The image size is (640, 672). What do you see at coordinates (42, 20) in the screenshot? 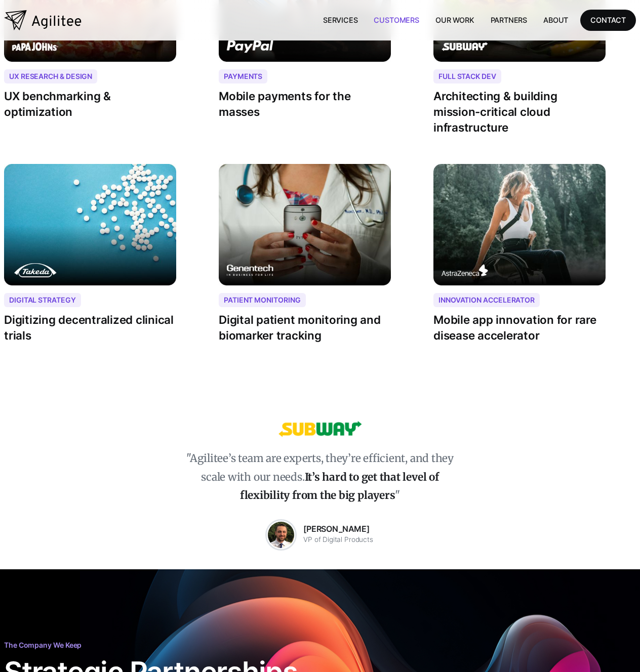
I see `a: home` at bounding box center [42, 20].